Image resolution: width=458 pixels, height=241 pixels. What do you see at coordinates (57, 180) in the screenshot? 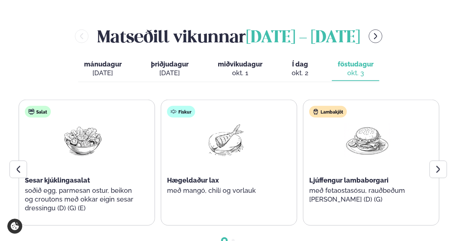
I see `span: Sesar kjúklingasalat` at bounding box center [57, 180].